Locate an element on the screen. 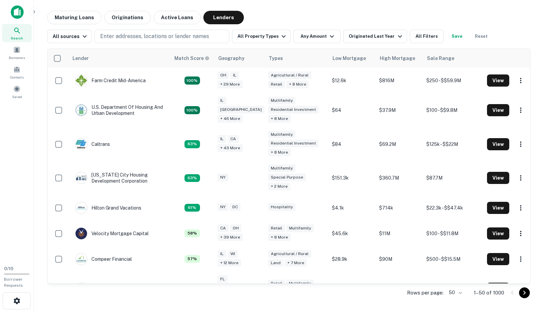 The width and height of the screenshot is (544, 312). td: $45.6k is located at coordinates (352, 234).